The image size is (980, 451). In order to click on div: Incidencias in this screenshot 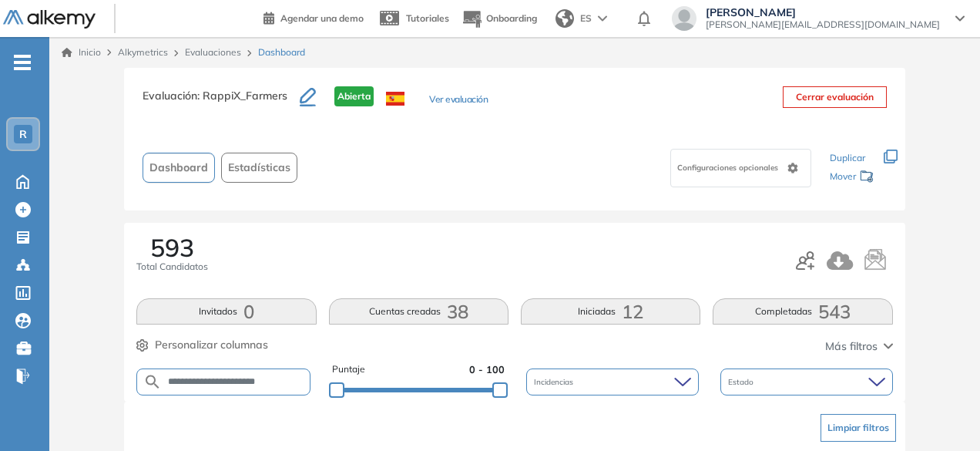, I will do `click(613, 381)`.